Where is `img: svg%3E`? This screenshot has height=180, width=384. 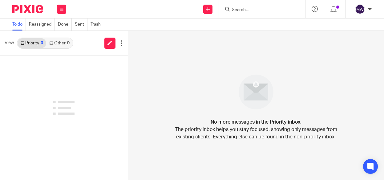 img: svg%3E is located at coordinates (360, 9).